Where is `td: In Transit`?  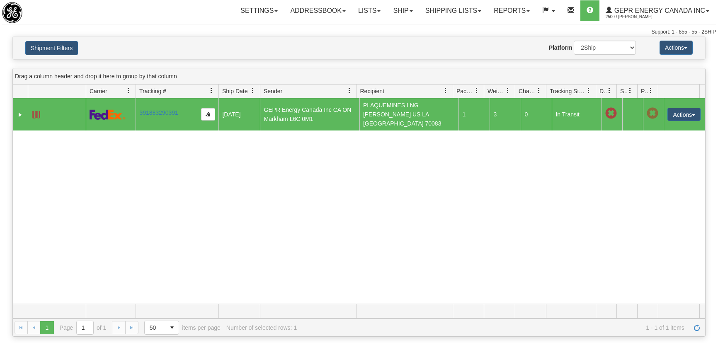 td: In Transit is located at coordinates (577, 114).